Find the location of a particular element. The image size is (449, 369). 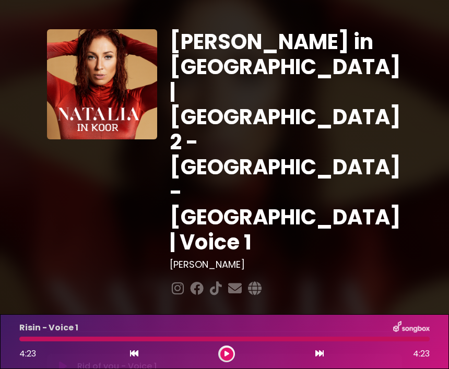

img: YTVS25JmS9CLUqXqkEhs is located at coordinates (102, 84).